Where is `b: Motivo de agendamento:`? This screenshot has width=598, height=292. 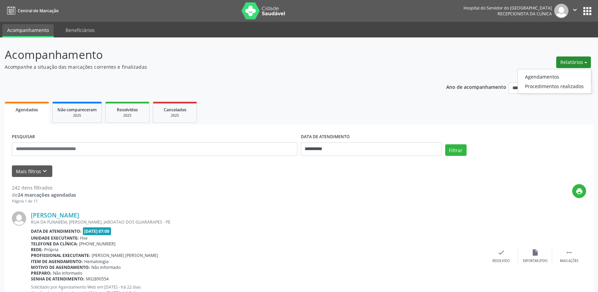
b: Motivo de agendamento: is located at coordinates (60, 267).